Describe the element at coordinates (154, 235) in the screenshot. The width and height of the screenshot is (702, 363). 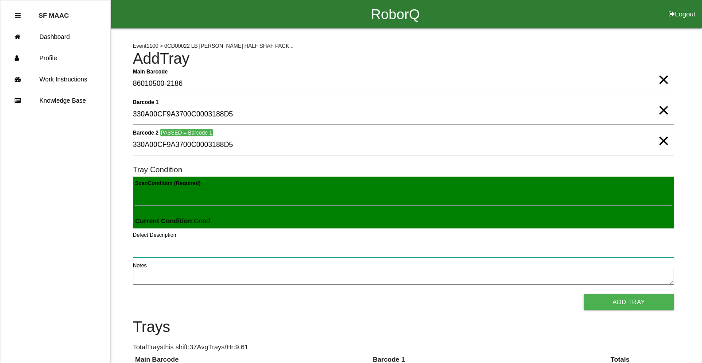
I see `label: Defect Description` at that location.